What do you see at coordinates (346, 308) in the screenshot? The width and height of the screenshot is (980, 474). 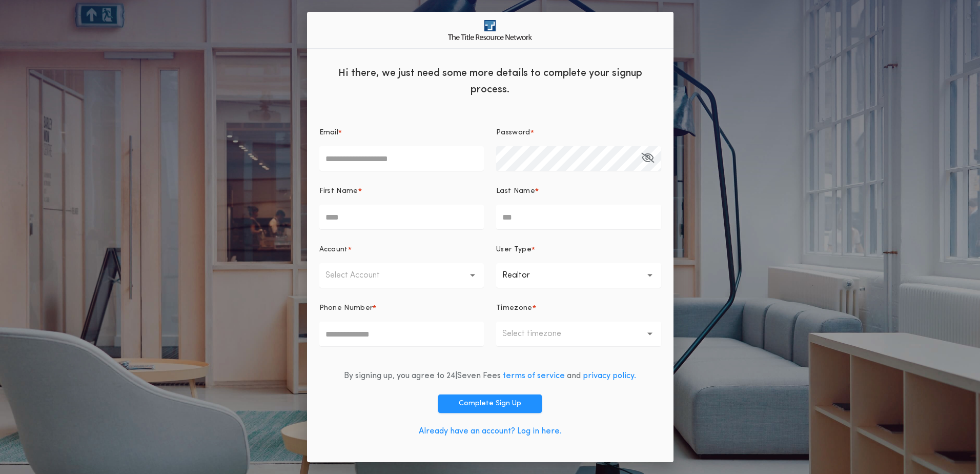 I see `p: Phone Number` at bounding box center [346, 308].